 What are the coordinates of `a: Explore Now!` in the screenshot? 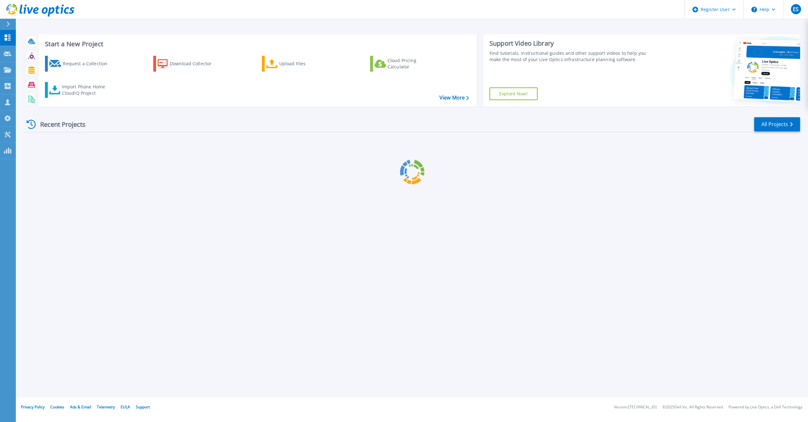 It's located at (513, 94).